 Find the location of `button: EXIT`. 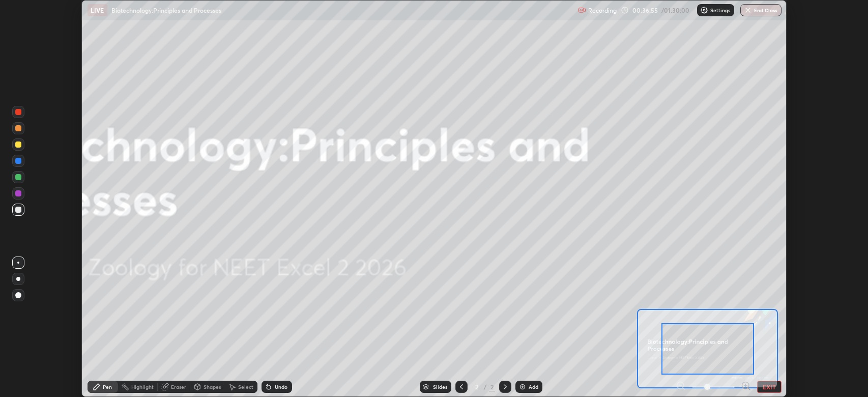

button: EXIT is located at coordinates (769, 387).